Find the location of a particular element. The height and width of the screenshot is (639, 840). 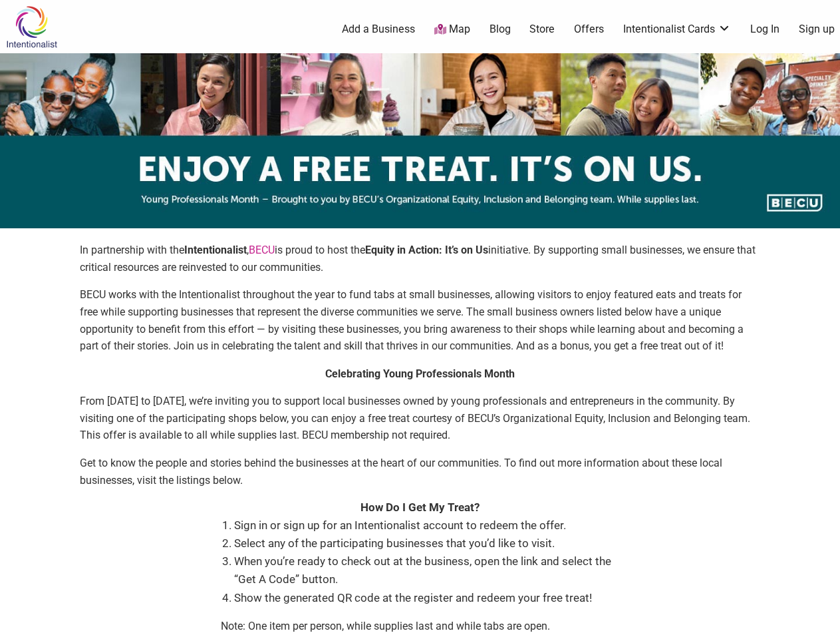

p: BECU works with the Intentionalist throughout the year to fund tabs at small businesses, allowing... is located at coordinates (420, 320).